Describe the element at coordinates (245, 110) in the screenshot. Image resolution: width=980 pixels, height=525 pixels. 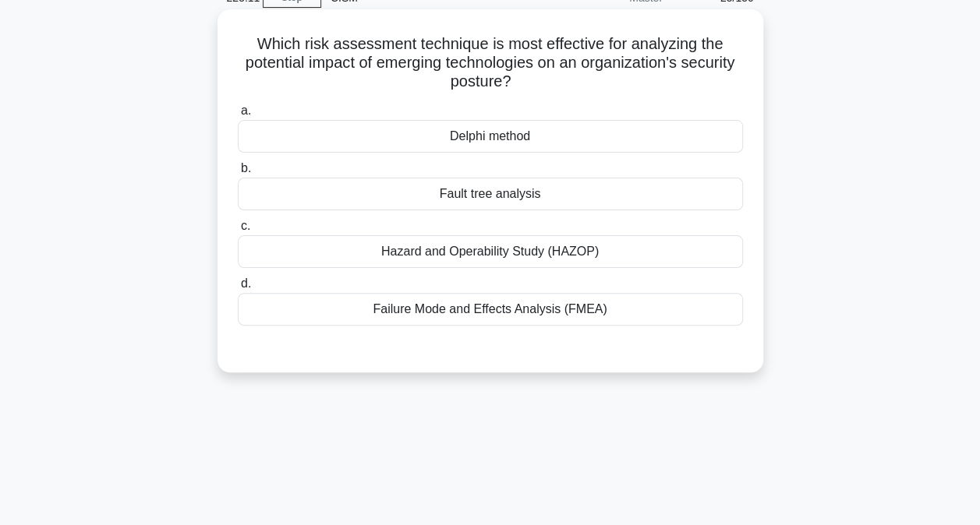
I see `span: a.` at that location.